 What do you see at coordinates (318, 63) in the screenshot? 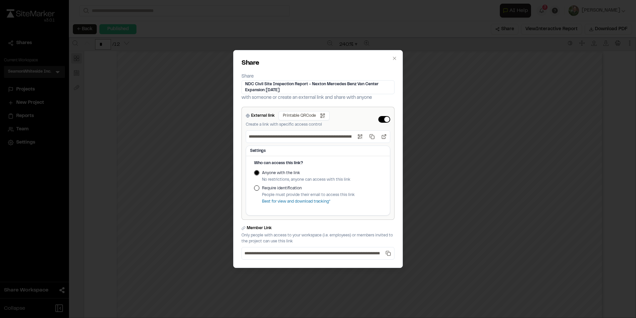
I see `h2: Share` at bounding box center [318, 63].